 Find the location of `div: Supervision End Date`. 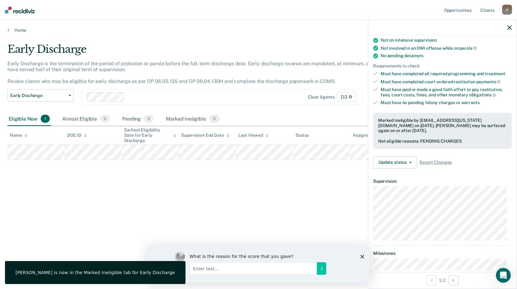

div: Supervision End Date is located at coordinates (205, 135).